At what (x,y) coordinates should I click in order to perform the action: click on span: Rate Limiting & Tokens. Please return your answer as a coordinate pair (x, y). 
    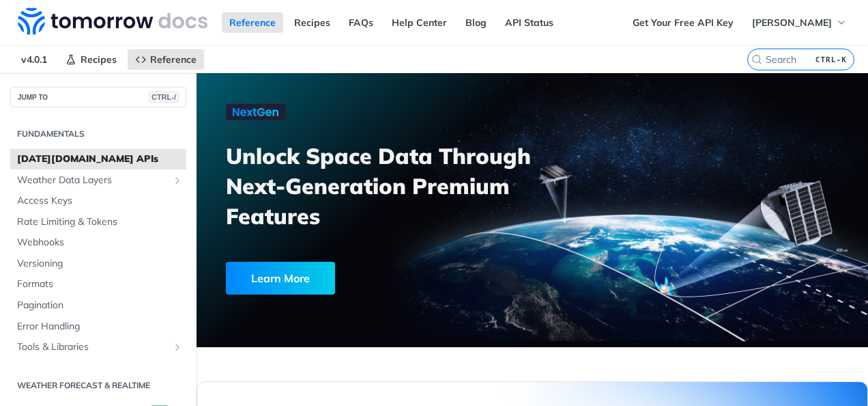
    Looking at the image, I should click on (100, 222).